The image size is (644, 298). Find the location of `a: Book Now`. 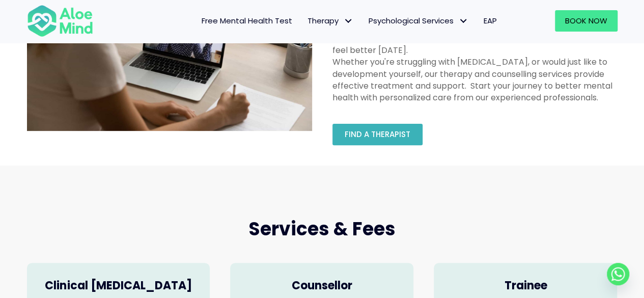

a: Book Now is located at coordinates (586, 21).